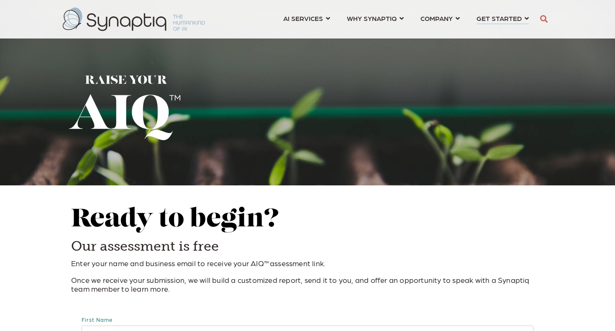 The height and width of the screenshot is (331, 615). I want to click on span: AI SERVICES, so click(303, 18).